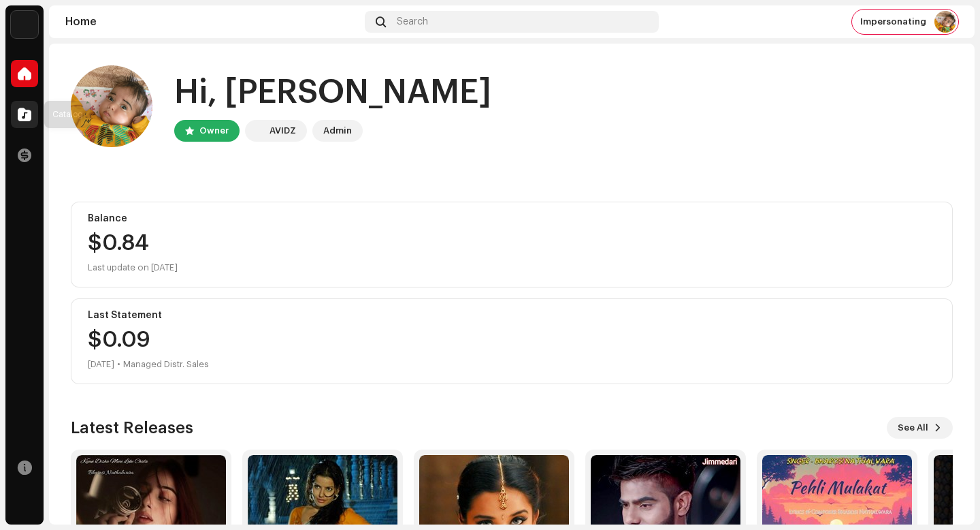 This screenshot has width=980, height=530. Describe the element at coordinates (512, 341) in the screenshot. I see `re-o-card-value: Last Statement` at that location.